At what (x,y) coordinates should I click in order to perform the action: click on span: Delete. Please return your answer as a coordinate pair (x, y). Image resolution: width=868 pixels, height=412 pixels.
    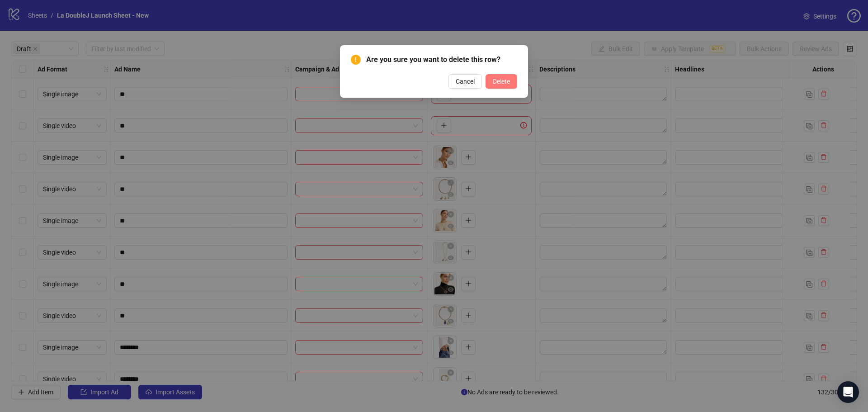
    Looking at the image, I should click on (501, 82).